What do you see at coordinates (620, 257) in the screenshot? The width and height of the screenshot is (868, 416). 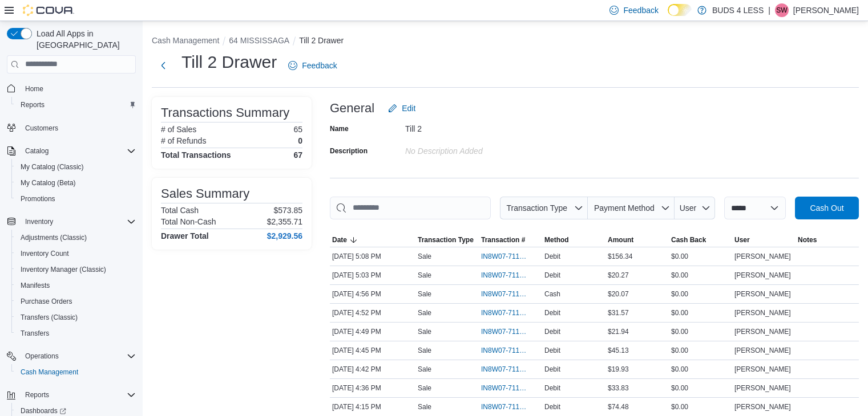 I see `span: $156.34` at bounding box center [620, 257].